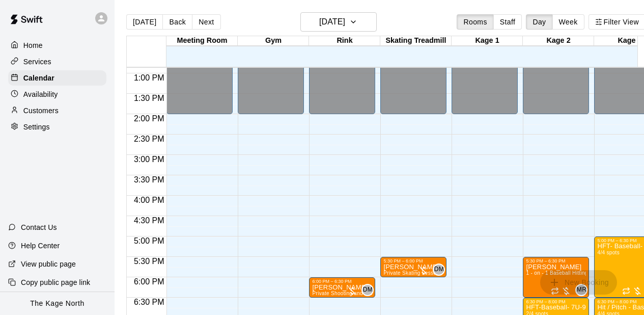  I want to click on p: Services, so click(37, 62).